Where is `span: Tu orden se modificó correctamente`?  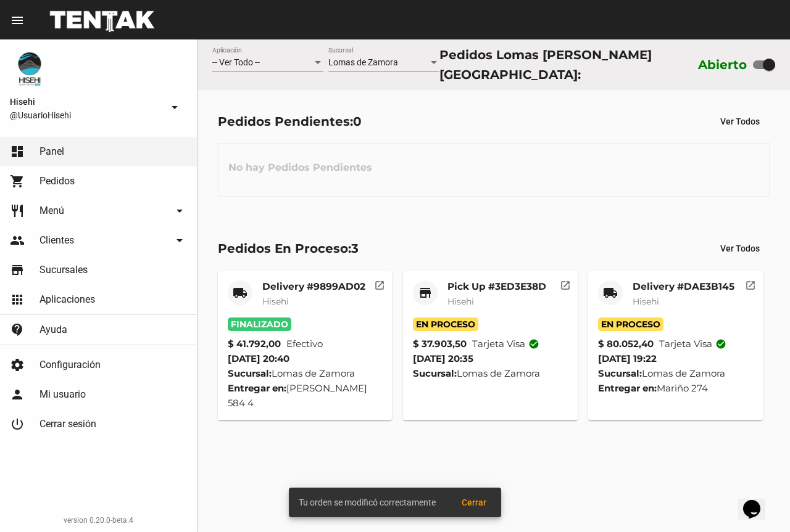
span: Tu orden se modificó correctamente is located at coordinates (367, 503).